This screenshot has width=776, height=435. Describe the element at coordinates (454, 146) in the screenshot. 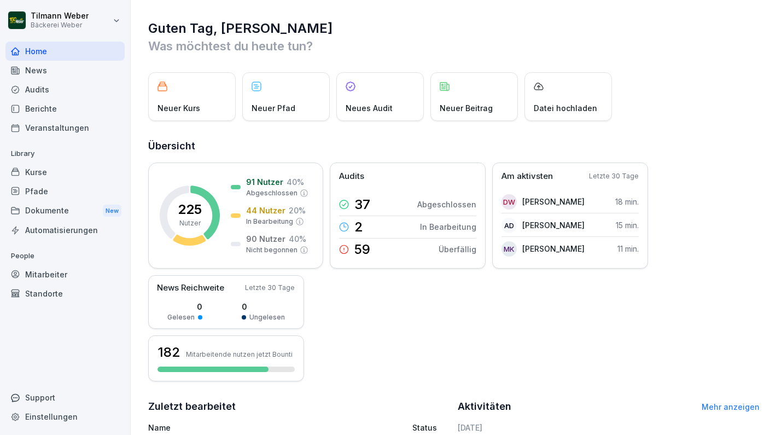

I see `h2: Übersicht` at that location.